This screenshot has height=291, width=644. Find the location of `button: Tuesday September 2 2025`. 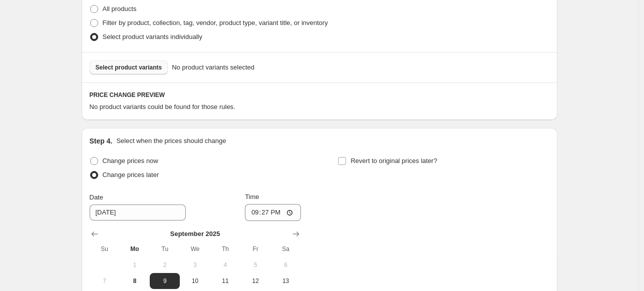

button: Tuesday September 2 2025 is located at coordinates (165, 266).